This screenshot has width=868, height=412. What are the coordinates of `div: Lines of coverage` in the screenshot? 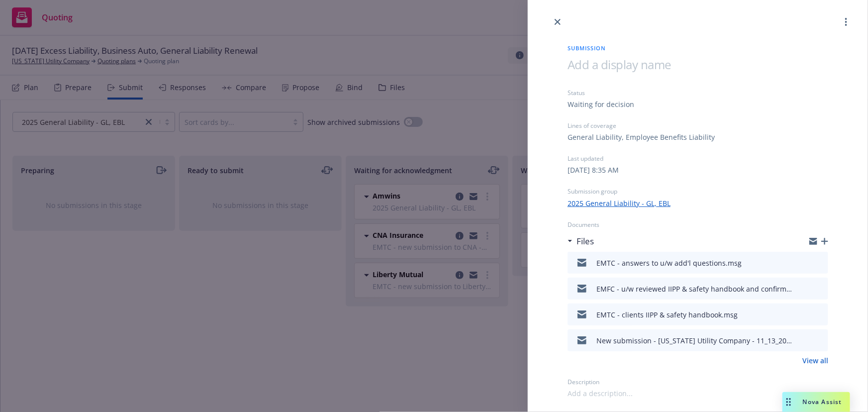 It's located at (698, 125).